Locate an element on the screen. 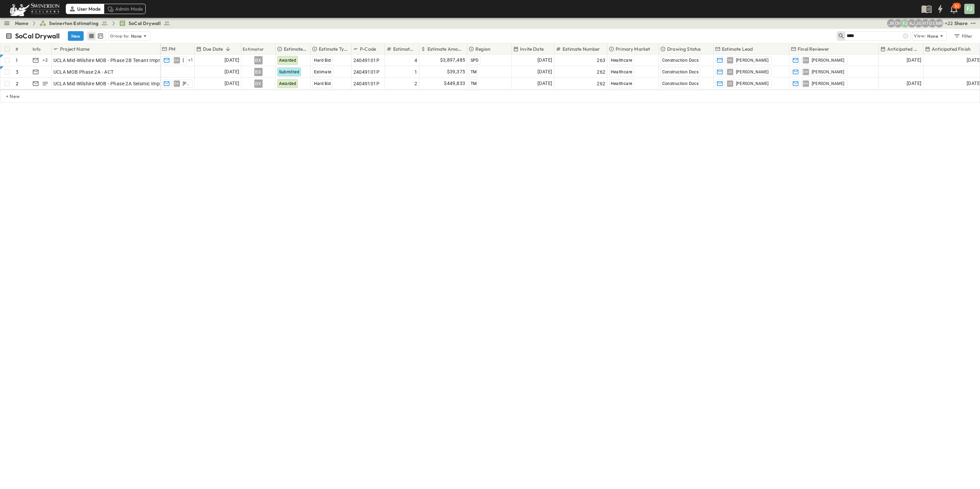 This screenshot has height=489, width=980. p: + New is located at coordinates (8, 96).